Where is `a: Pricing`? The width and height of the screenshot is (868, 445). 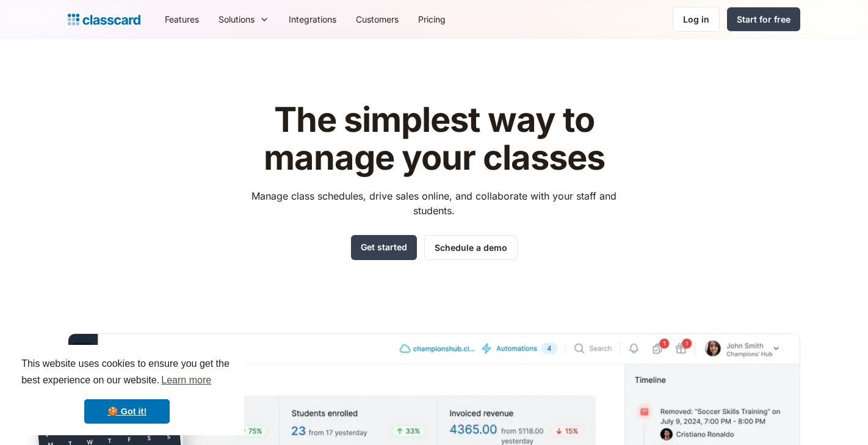
a: Pricing is located at coordinates (432, 19).